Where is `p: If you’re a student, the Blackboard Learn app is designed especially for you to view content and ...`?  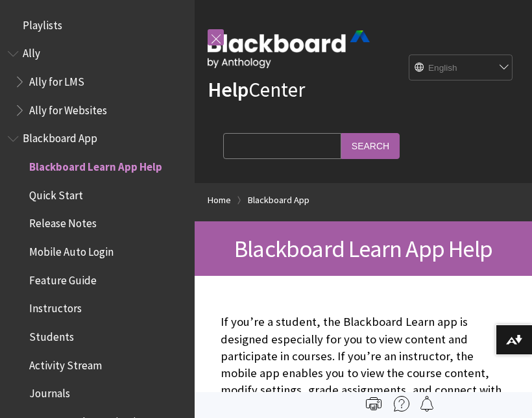
p: If you’re a student, the Blackboard Learn app is designed especially for you to view content and ... is located at coordinates (363, 364).